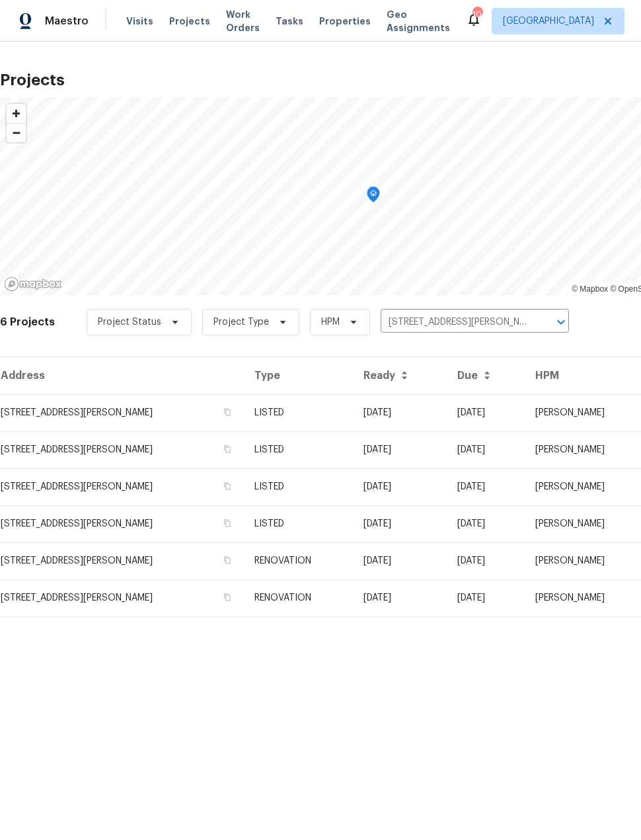  I want to click on th: Type, so click(298, 376).